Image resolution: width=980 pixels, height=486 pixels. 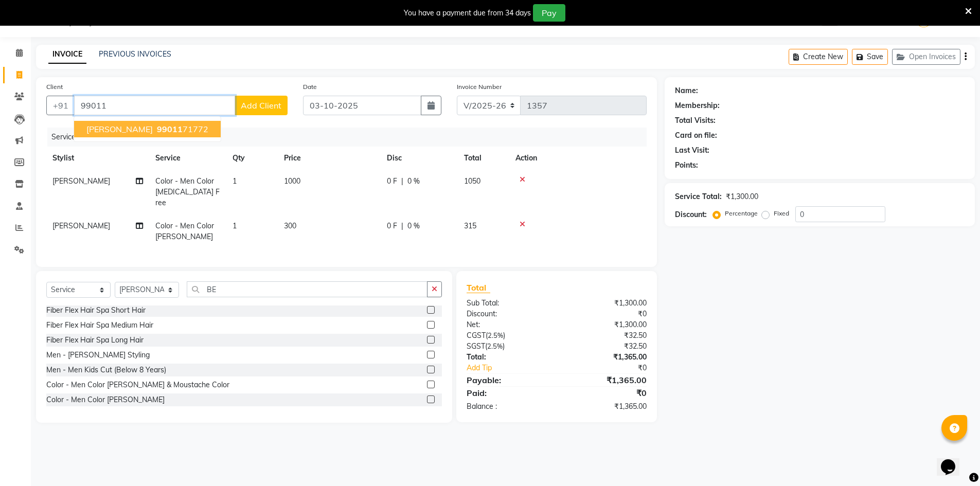 What do you see at coordinates (515, 368) in the screenshot?
I see `a: Add Tip` at bounding box center [515, 368].